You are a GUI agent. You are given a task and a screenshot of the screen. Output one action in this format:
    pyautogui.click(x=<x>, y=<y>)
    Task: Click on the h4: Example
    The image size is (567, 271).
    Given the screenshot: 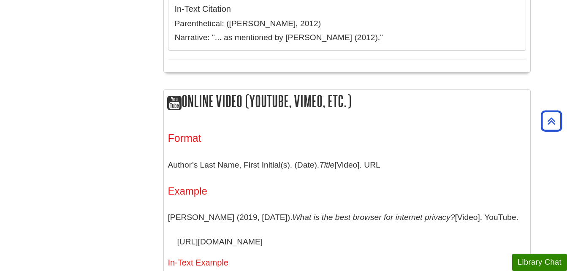 What is the action you would take?
    pyautogui.click(x=347, y=191)
    